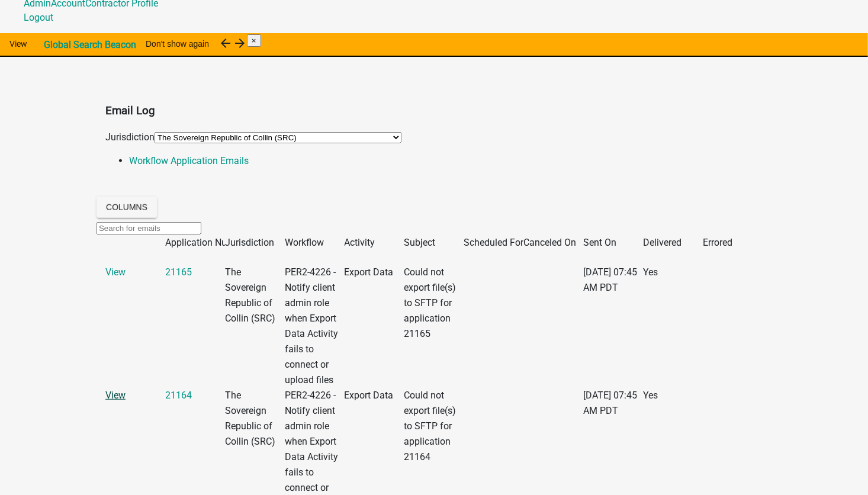  Describe the element at coordinates (599, 242) in the screenshot. I see `span: Sent On` at that location.